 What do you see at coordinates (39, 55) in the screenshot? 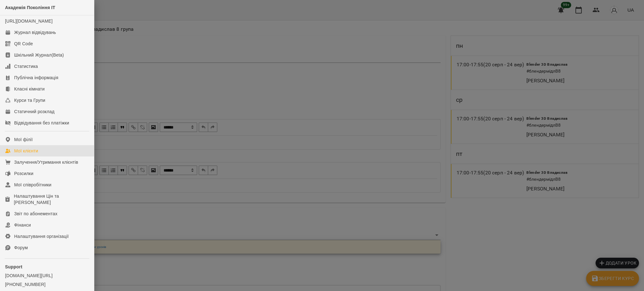
I see `div: Шкільний Журнал(Beta)` at bounding box center [39, 55].